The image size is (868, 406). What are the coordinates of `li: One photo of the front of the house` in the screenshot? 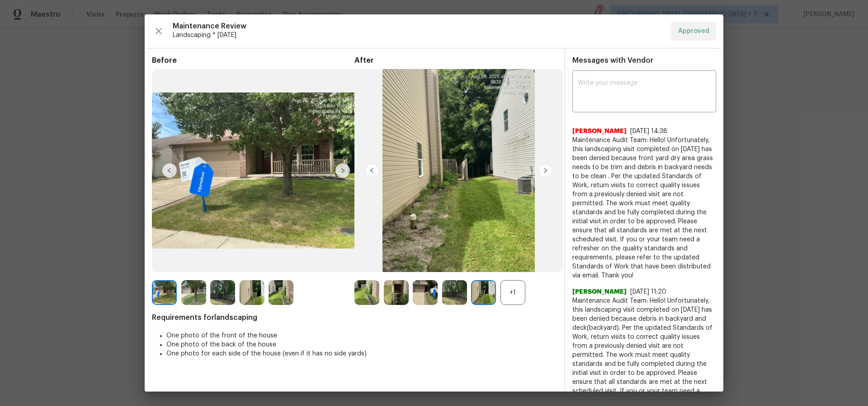 It's located at (361, 336).